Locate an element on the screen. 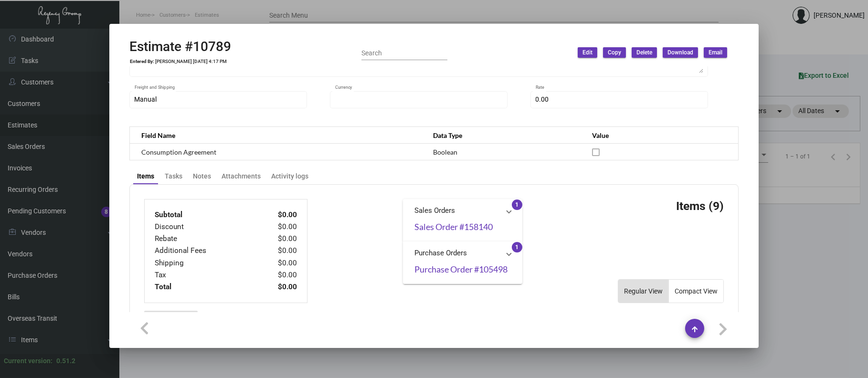  span: Download is located at coordinates (680, 52).